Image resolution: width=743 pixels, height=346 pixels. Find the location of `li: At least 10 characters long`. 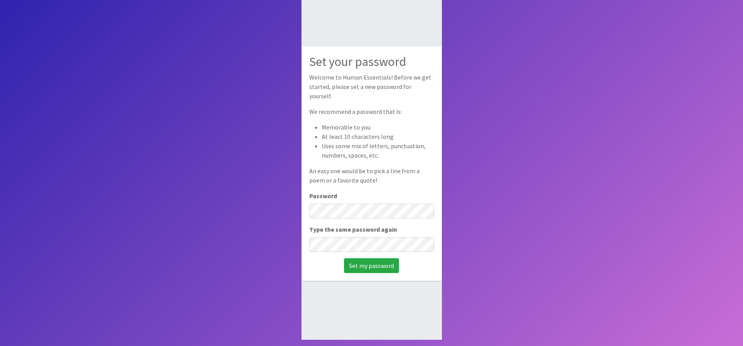

li: At least 10 characters long is located at coordinates (378, 137).